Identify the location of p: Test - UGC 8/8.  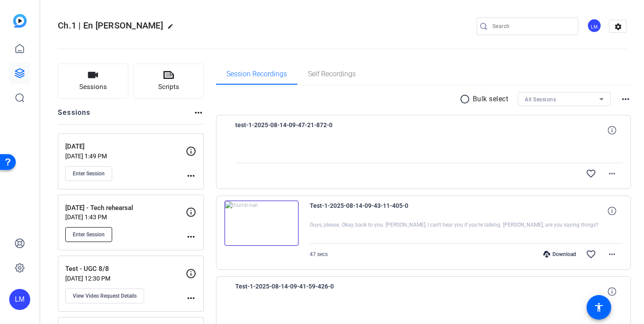
(125, 268).